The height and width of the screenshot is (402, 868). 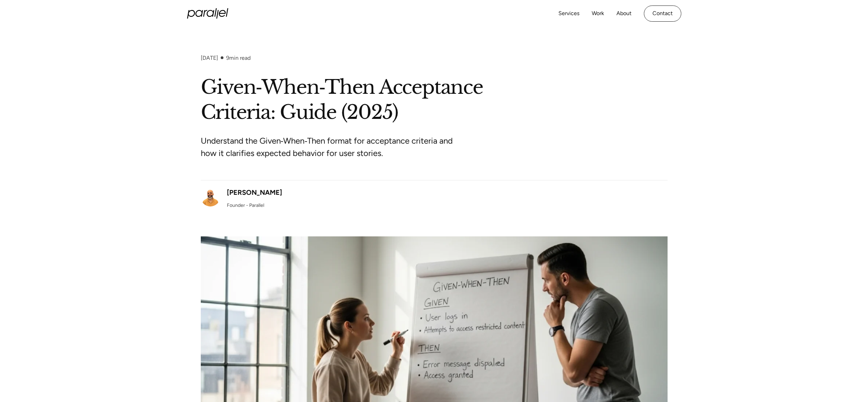 What do you see at coordinates (434, 100) in the screenshot?
I see `h1: Given‑When‑Then Acceptance Criteria: Guide (2025)` at bounding box center [434, 100].